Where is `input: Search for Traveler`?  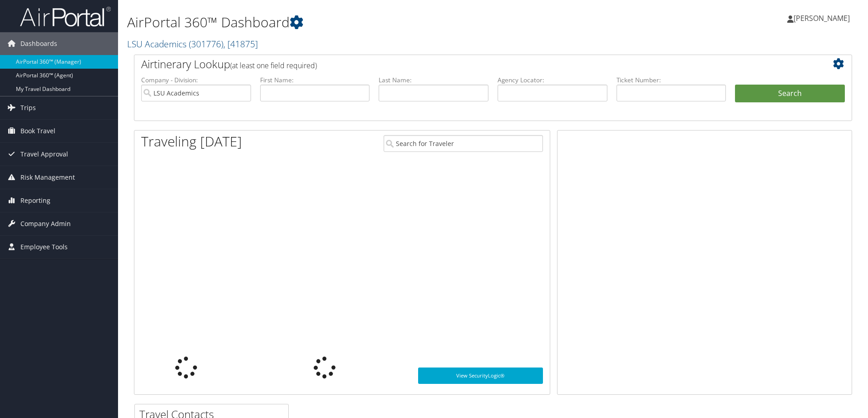
input: Search for Traveler is located at coordinates (463, 143).